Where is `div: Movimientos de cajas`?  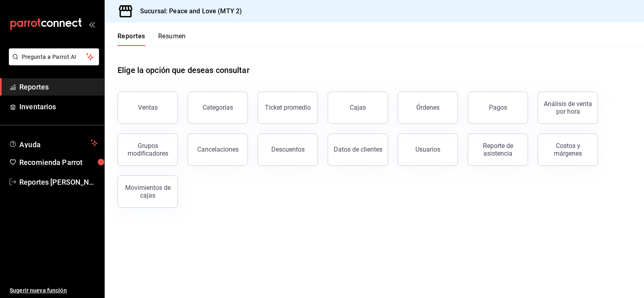 div: Movimientos de cajas is located at coordinates (148, 191).